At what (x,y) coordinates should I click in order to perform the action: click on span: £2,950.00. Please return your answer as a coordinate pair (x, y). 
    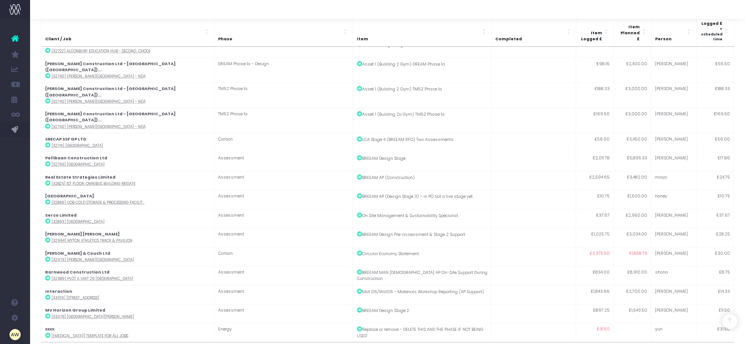
    Looking at the image, I should click on (637, 215).